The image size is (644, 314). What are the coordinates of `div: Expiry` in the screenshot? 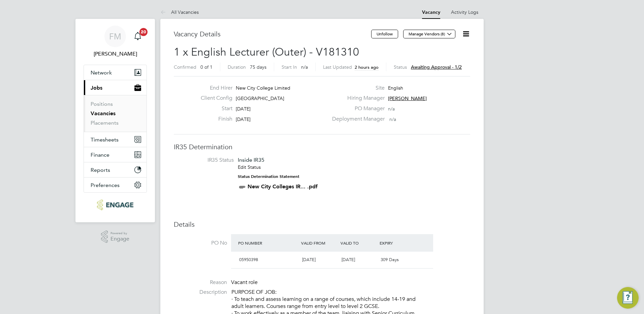 It's located at (398, 243).